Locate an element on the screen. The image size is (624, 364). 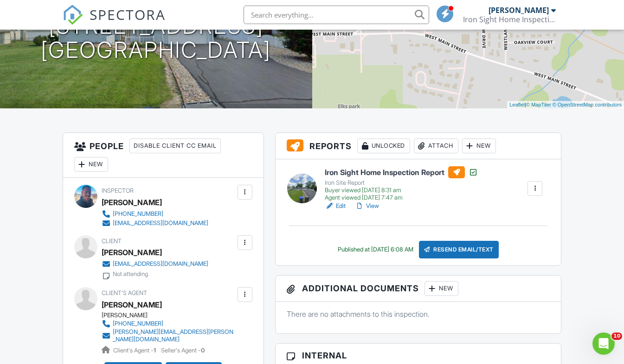
div: Resend Email/Text is located at coordinates (459, 250).